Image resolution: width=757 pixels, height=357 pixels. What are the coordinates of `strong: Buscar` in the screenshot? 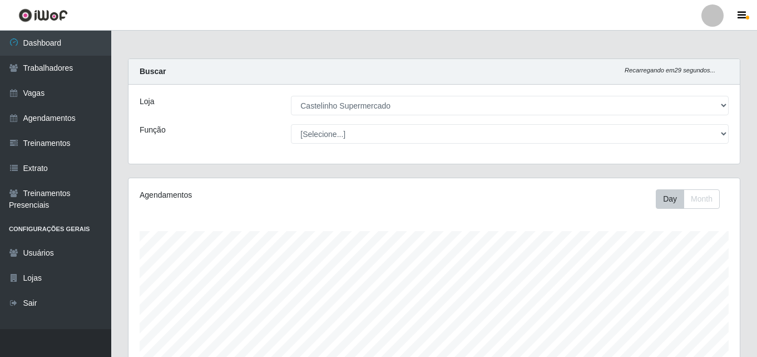 It's located at (152, 71).